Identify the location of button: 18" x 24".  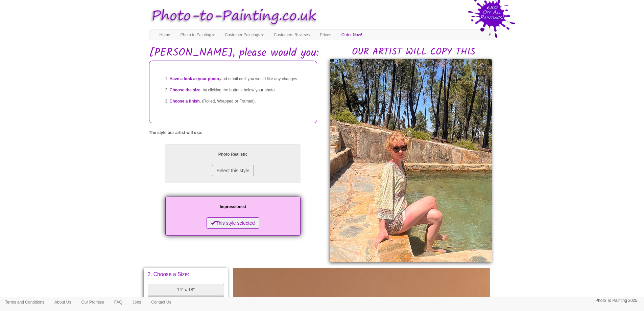
(186, 302).